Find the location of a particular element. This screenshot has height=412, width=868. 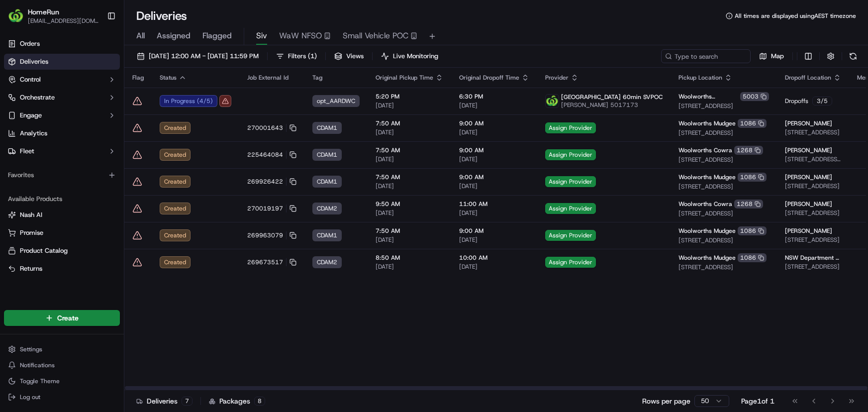

span: opt_AARDWC is located at coordinates (336, 101).